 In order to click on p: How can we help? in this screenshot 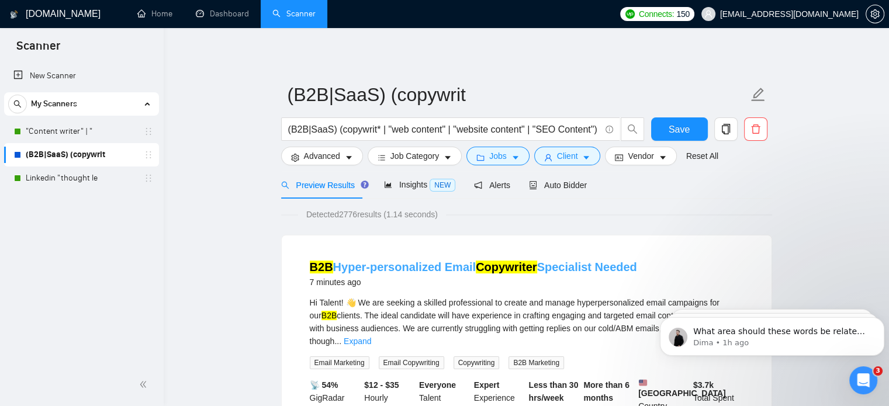, I will do `click(117, 152)`.